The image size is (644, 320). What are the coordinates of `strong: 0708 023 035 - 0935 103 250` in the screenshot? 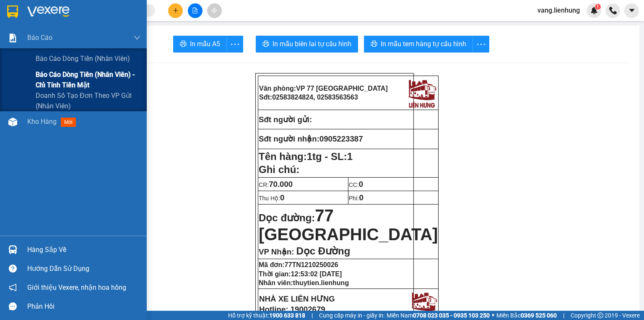 It's located at (451, 315).